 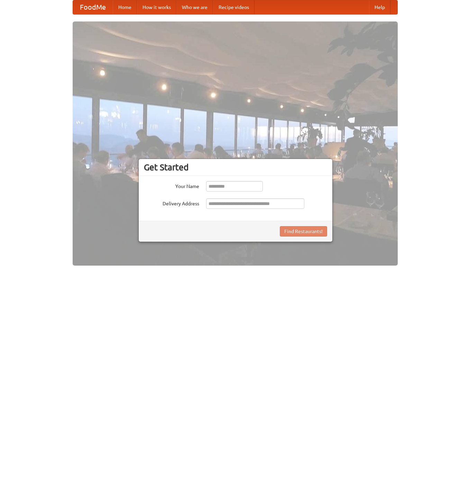 I want to click on a: FoodMe, so click(x=93, y=7).